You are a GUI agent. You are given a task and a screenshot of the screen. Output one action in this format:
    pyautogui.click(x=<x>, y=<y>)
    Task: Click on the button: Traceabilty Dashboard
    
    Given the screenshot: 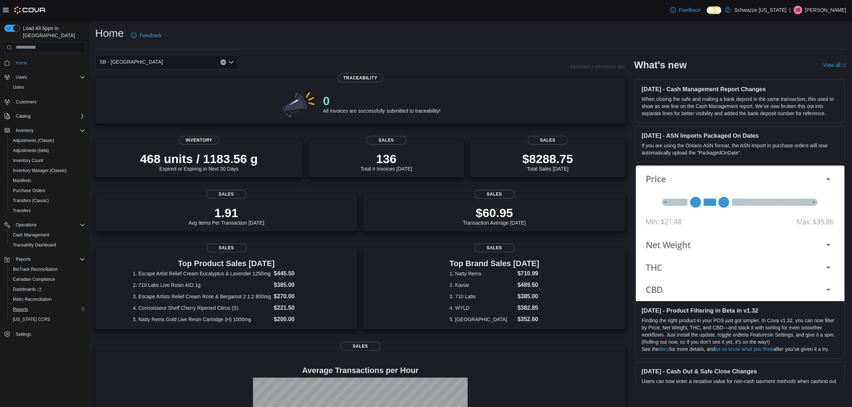 What is the action you would take?
    pyautogui.click(x=48, y=245)
    